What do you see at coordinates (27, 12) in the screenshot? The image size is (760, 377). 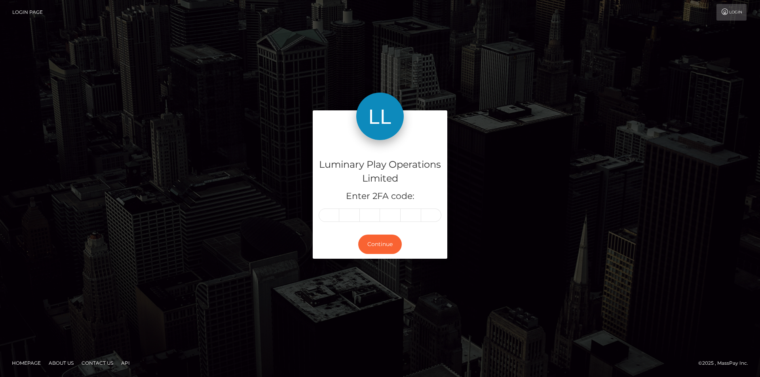 I see `a: Login Page` at bounding box center [27, 12].